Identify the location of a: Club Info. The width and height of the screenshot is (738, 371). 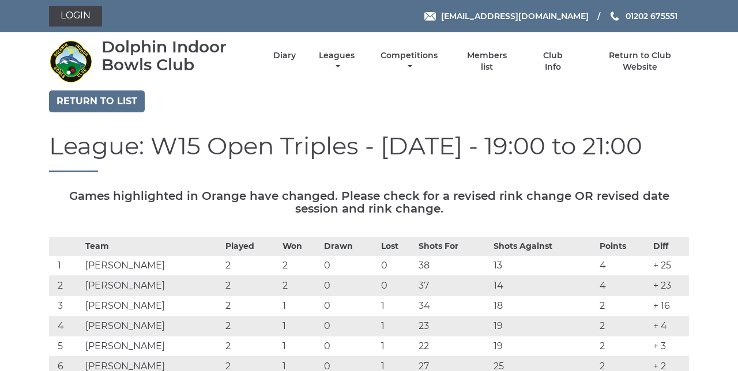
(553, 61).